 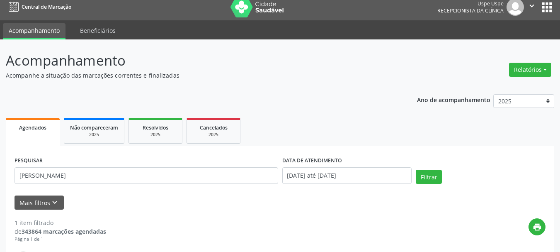 What do you see at coordinates (60, 222) in the screenshot?
I see `div: 1 item filtrado` at bounding box center [60, 222].